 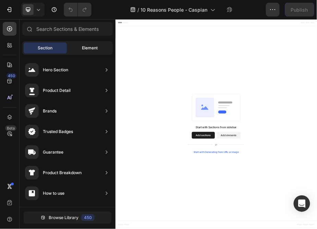 What do you see at coordinates (63, 218) in the screenshot?
I see `span: Browse Library` at bounding box center [63, 218].